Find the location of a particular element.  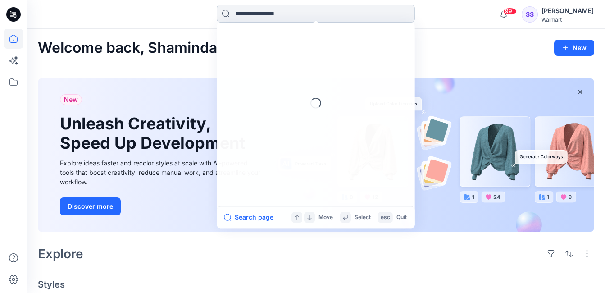

span: New is located at coordinates (71, 99).